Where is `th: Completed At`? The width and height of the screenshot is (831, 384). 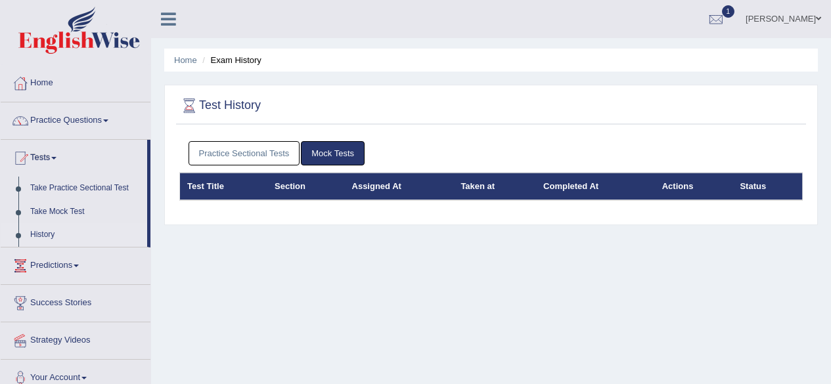 th: Completed At is located at coordinates (595, 187).